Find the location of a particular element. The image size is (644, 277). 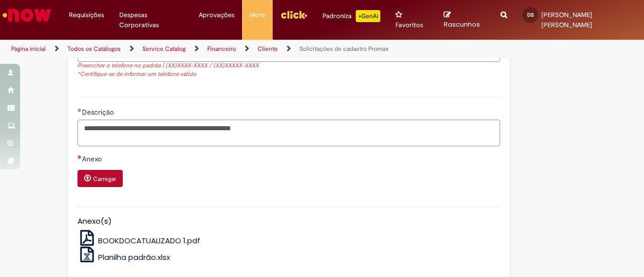

div: *Certifique-se de informar um telefone válido is located at coordinates (289, 75).